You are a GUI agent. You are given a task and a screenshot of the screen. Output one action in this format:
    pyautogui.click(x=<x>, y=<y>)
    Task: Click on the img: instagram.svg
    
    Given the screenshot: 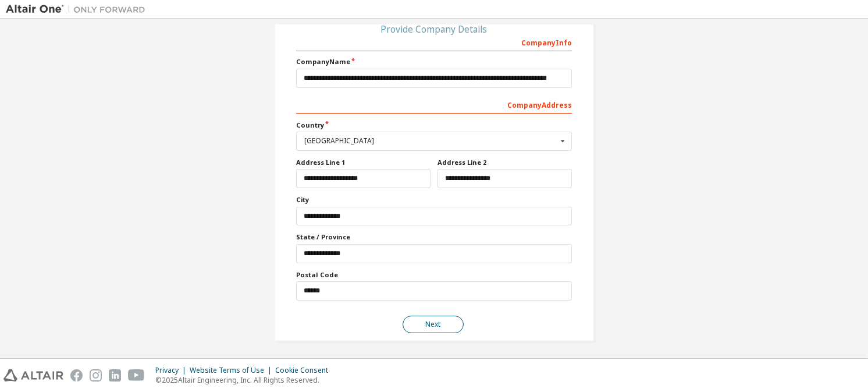 What is the action you would take?
    pyautogui.click(x=95, y=375)
    